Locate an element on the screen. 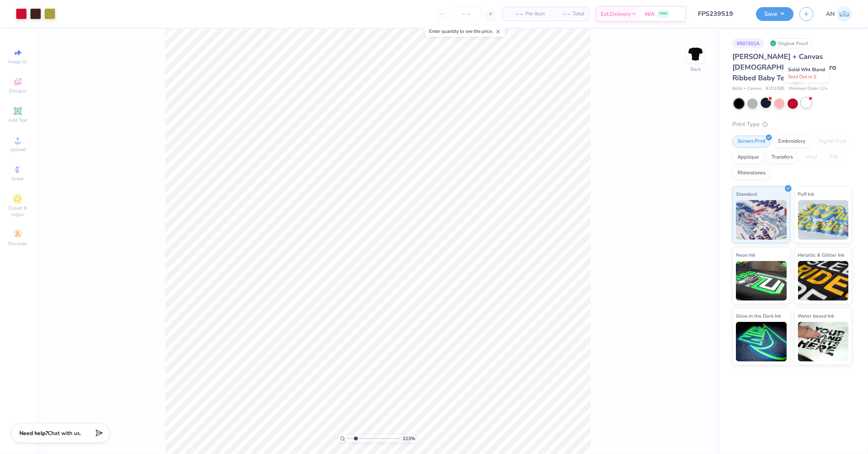 The width and height of the screenshot is (868, 454). span: Designs is located at coordinates (18, 91).